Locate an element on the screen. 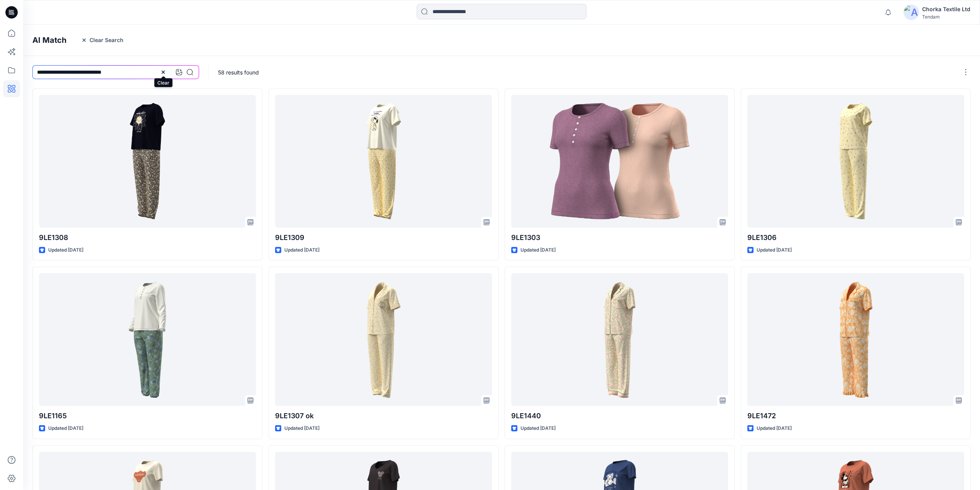  div: Tendam is located at coordinates (946, 17).